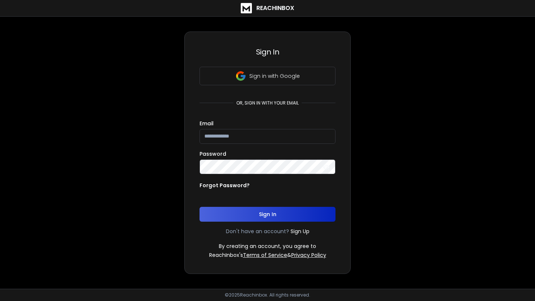 This screenshot has width=535, height=301. I want to click on p: Don't have an account?, so click(257, 232).